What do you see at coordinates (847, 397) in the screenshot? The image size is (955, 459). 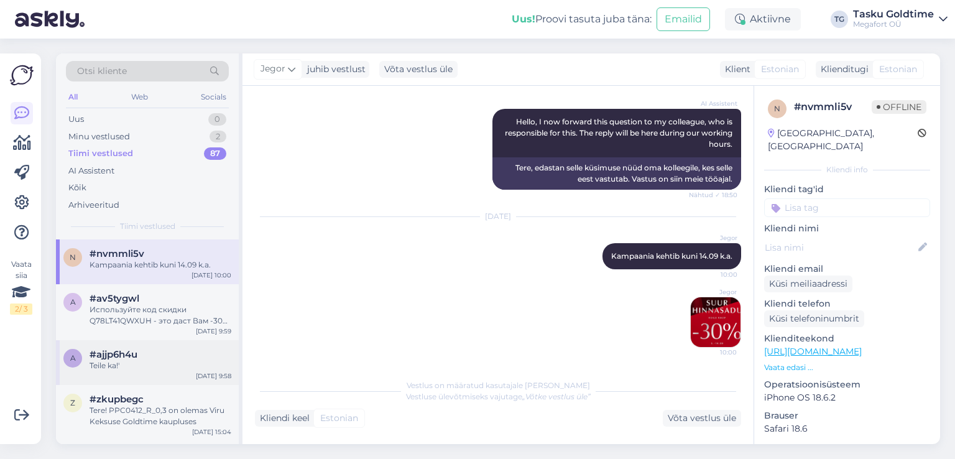 I see `p: iPhone OS 18.6.2` at bounding box center [847, 397].